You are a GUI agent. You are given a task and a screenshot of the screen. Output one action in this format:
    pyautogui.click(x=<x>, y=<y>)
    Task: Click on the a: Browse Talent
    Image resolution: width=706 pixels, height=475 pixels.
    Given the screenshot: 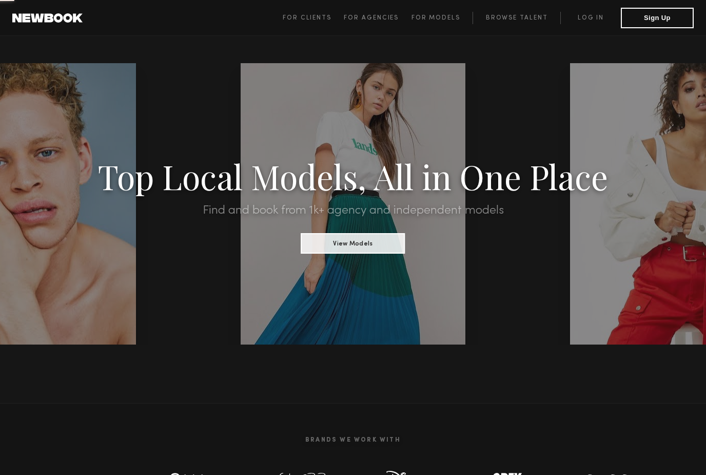 What is the action you would take?
    pyautogui.click(x=517, y=18)
    